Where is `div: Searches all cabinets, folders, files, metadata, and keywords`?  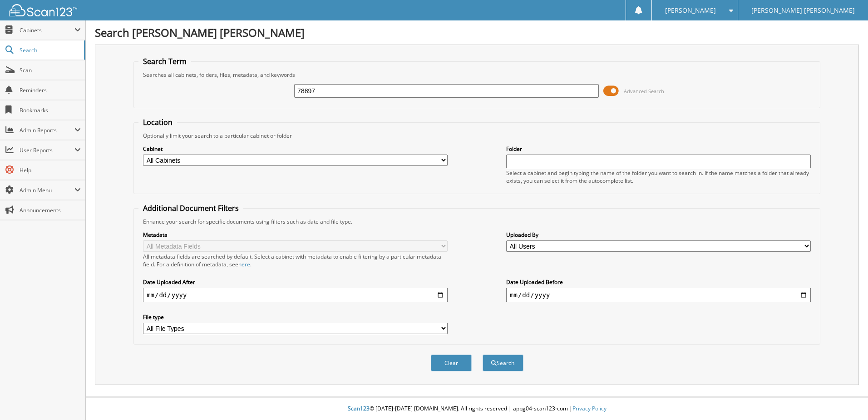
div: Searches all cabinets, folders, files, metadata, and keywords is located at coordinates (477, 74).